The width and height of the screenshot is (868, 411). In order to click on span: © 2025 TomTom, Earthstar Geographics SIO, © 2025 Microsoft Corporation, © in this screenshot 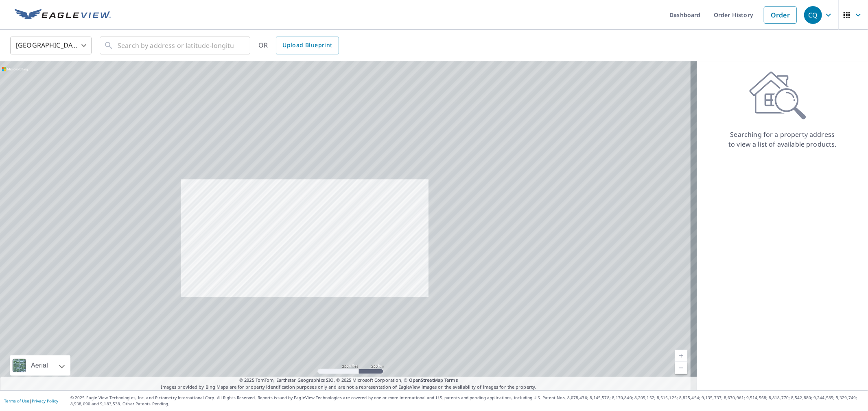, I will do `click(348, 381)`.